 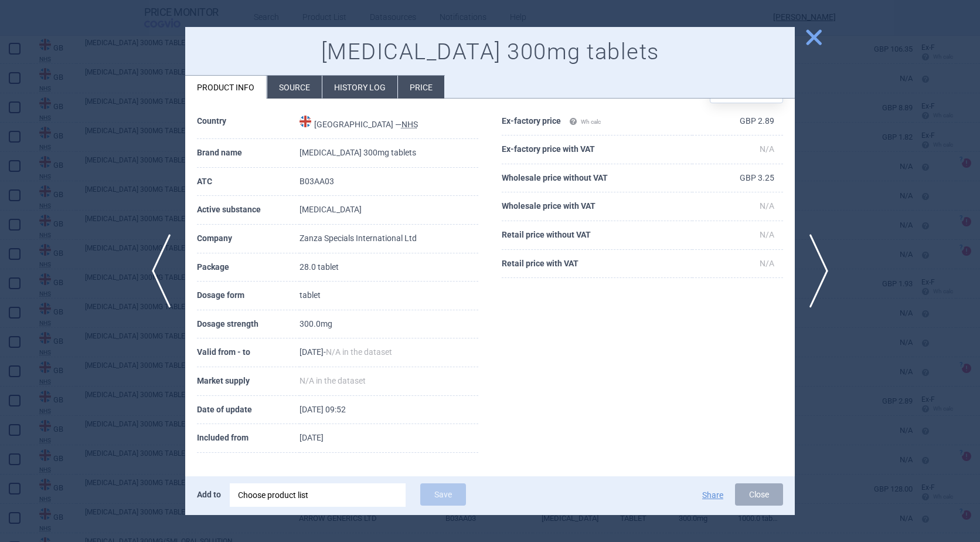 I want to click on th: Active substance, so click(x=248, y=210).